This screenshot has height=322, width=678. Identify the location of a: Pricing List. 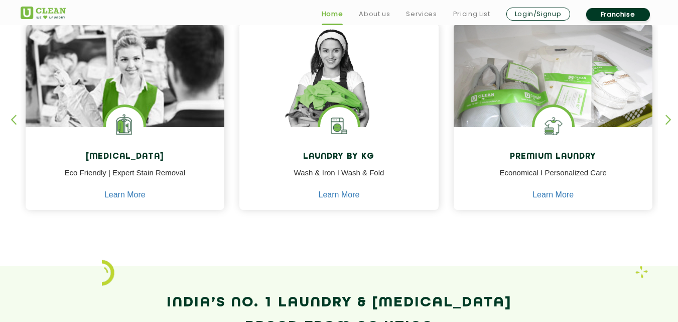
(472, 14).